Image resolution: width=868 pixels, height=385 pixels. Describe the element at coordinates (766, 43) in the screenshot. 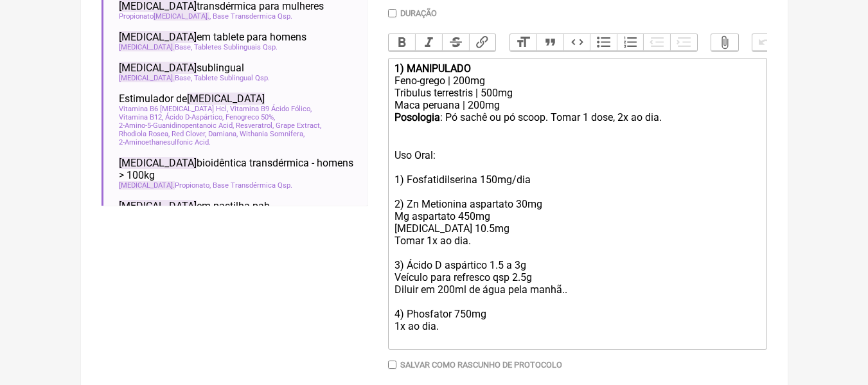

I see `button: Undo` at that location.